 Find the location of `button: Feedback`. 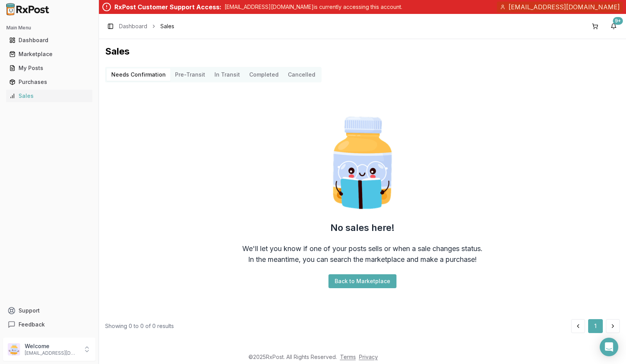

button: Feedback is located at coordinates (49, 324).